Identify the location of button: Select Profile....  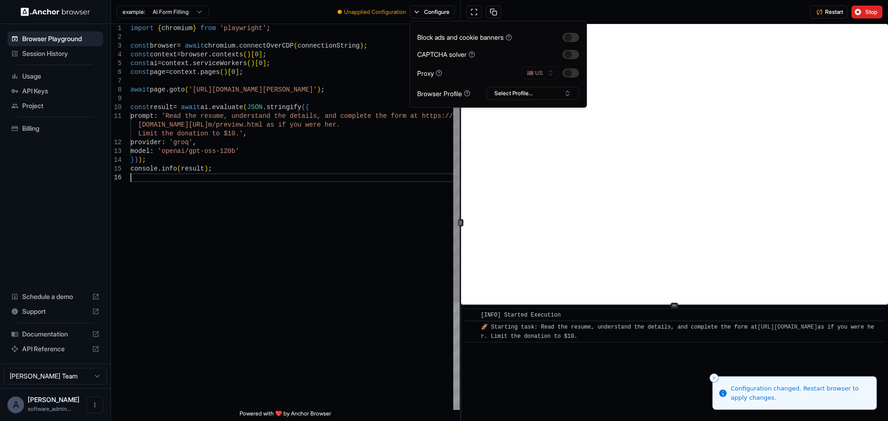
(533, 93).